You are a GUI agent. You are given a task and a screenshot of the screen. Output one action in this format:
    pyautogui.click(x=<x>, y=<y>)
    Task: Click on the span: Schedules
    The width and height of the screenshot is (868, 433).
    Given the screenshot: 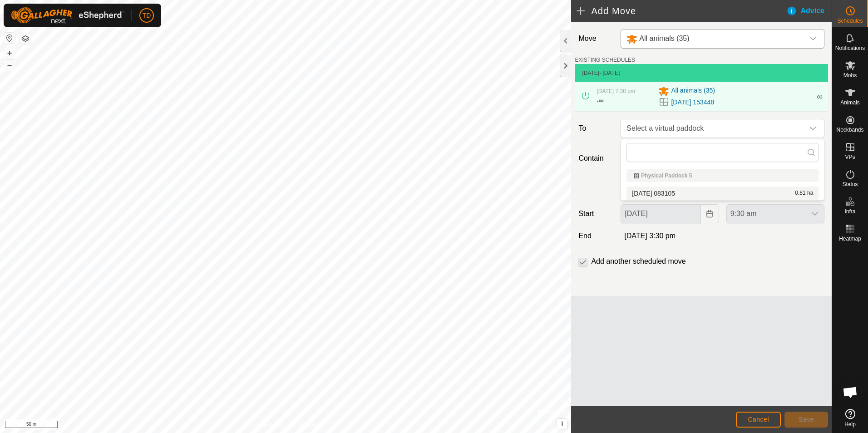 What is the action you would take?
    pyautogui.click(x=850, y=21)
    